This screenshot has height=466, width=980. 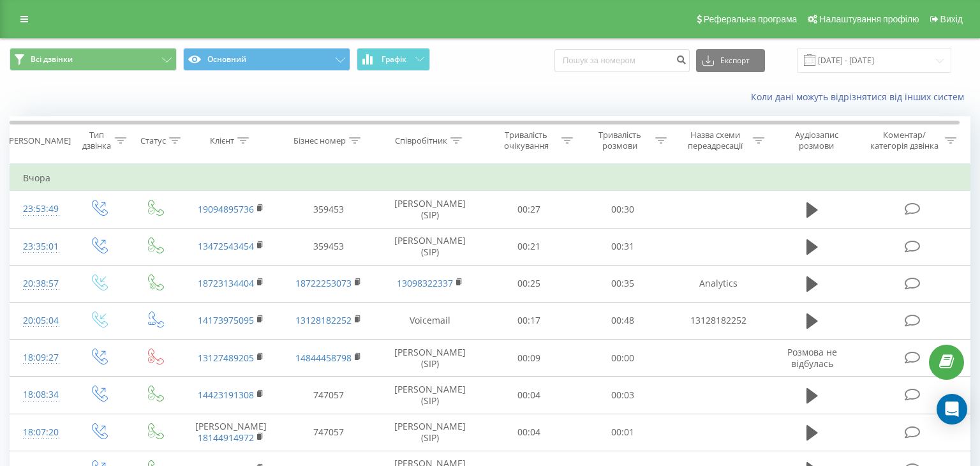 What do you see at coordinates (623, 284) in the screenshot?
I see `td: 00:35` at bounding box center [623, 284].